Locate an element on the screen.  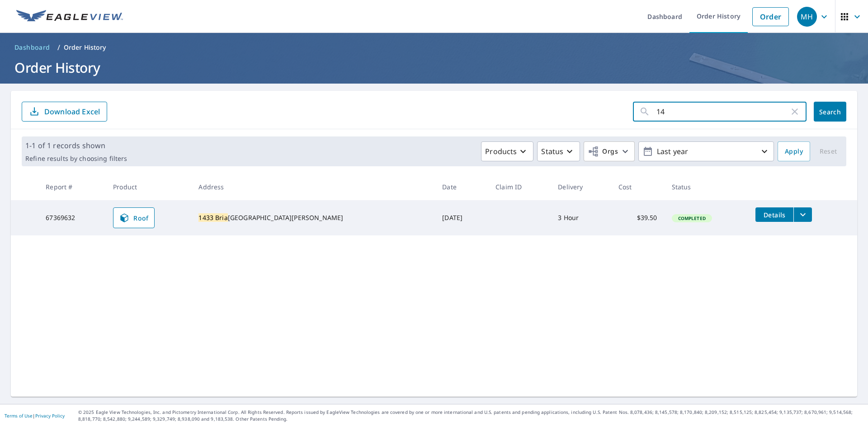
span: Orgs is located at coordinates (603, 151).